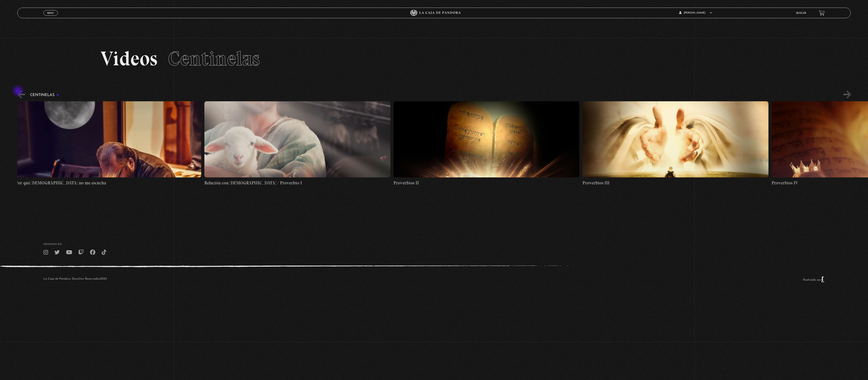 The width and height of the screenshot is (868, 380). I want to click on button: Previous, so click(21, 94).